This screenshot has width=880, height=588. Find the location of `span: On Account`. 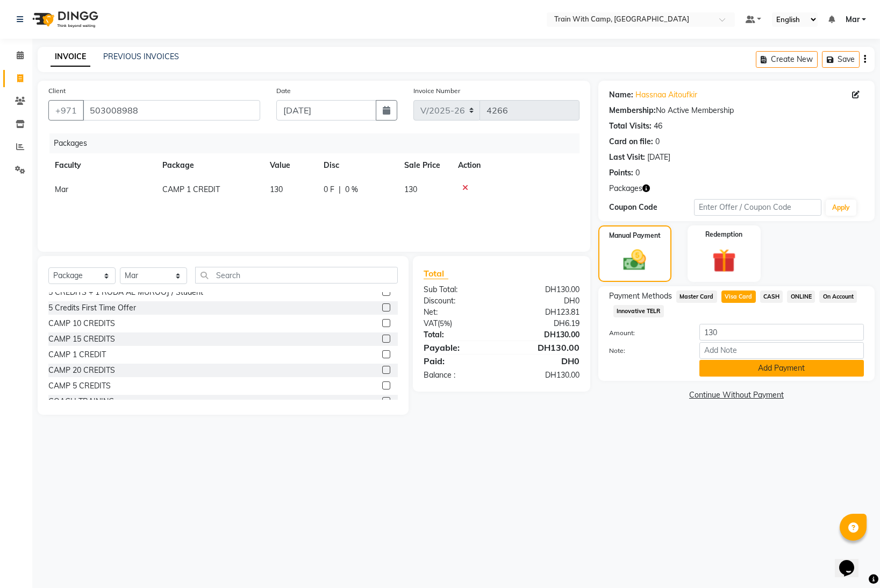

span: On Account is located at coordinates (838, 296).